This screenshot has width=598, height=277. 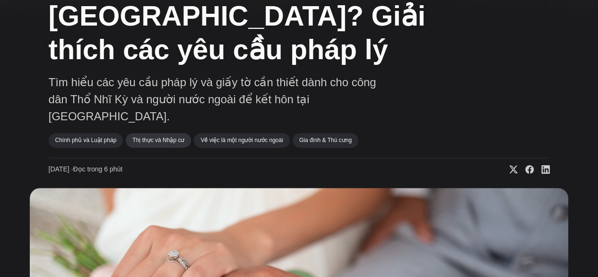 I want to click on a: Chính phủ và Luật pháp, so click(x=86, y=140).